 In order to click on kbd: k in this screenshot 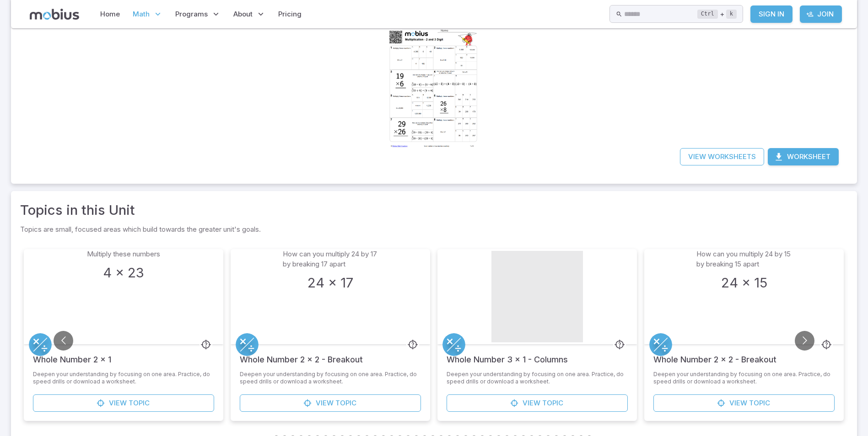, I will do `click(731, 14)`.